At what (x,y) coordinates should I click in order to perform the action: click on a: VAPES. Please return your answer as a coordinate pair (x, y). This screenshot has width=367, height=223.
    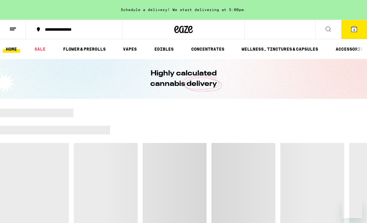
    Looking at the image, I should click on (130, 49).